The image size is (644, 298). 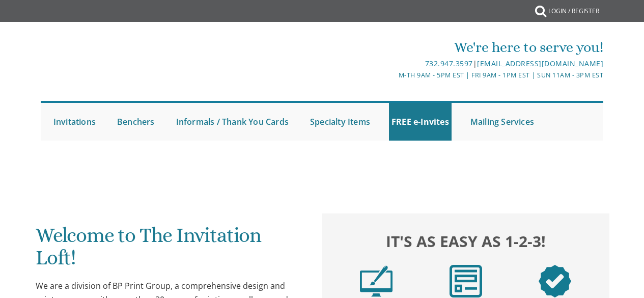 I want to click on a: 732.947.3597, so click(x=450, y=64).